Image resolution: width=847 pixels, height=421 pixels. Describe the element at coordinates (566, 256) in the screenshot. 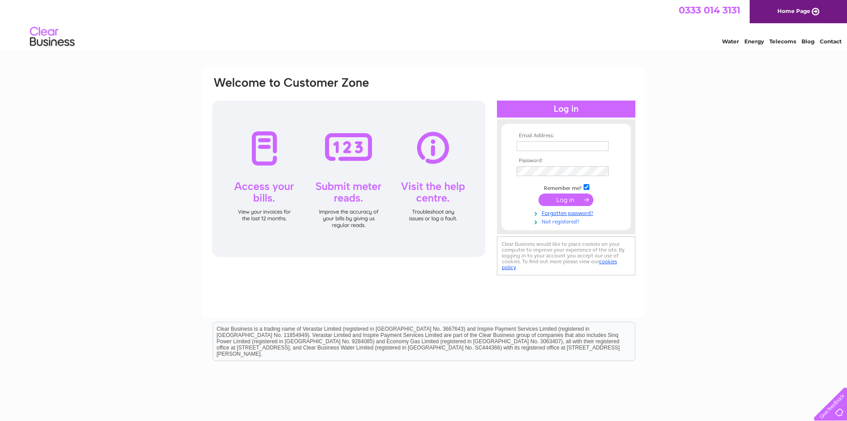

I see `div: Clear Business would like to place cookies on your computer to improve your experience of the sit...` at that location.